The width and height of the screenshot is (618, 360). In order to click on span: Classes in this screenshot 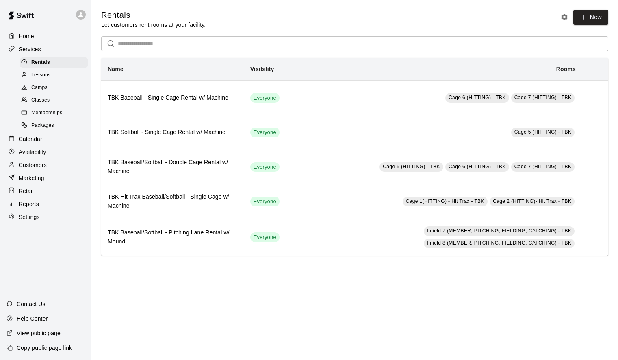, I will do `click(40, 100)`.